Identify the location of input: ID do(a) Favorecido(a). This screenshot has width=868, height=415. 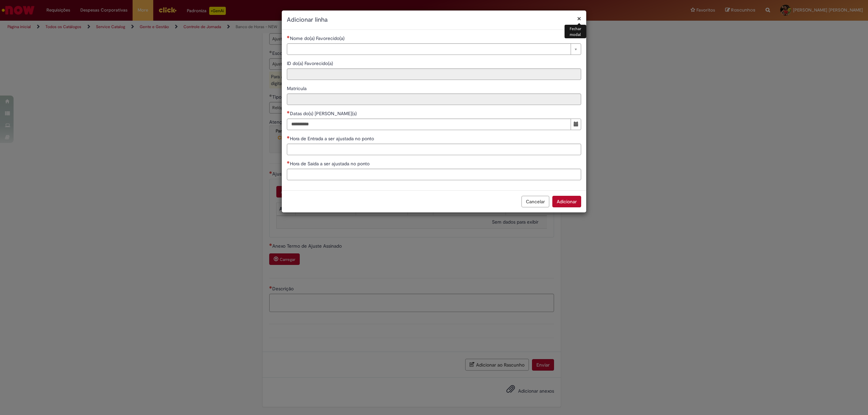
(434, 74).